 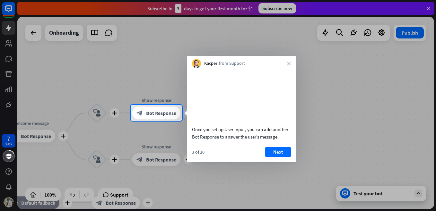 What do you see at coordinates (15, 12) in the screenshot?
I see `button: Open LiveChat chat widget` at bounding box center [15, 12].